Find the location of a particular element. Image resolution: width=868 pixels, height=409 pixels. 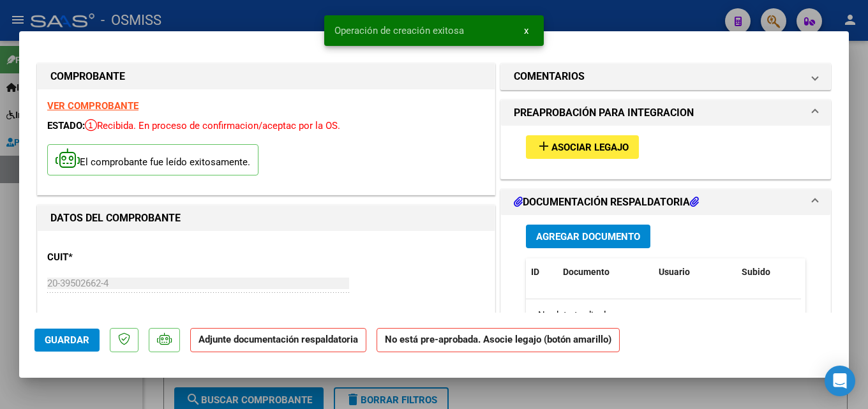

datatable-header-cell: Acción is located at coordinates (832, 272).